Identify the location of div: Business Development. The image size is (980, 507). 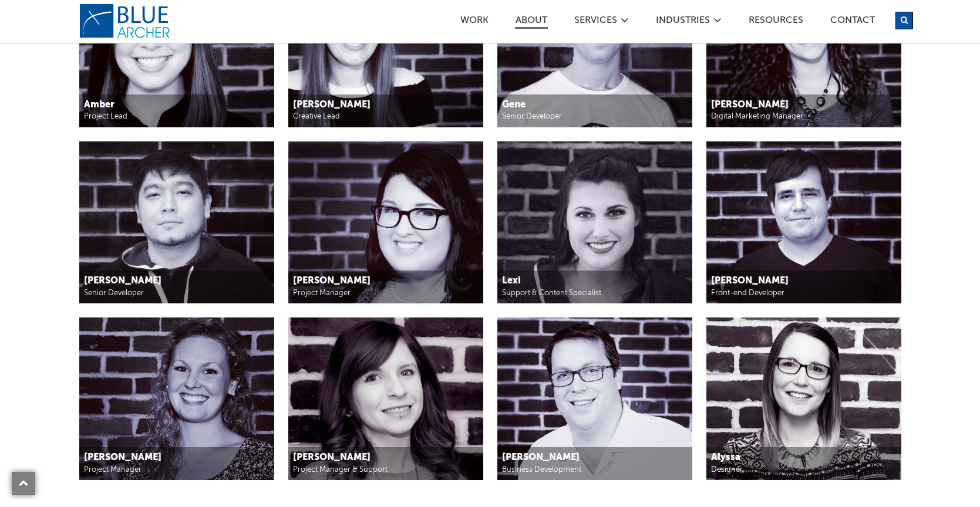
(594, 469).